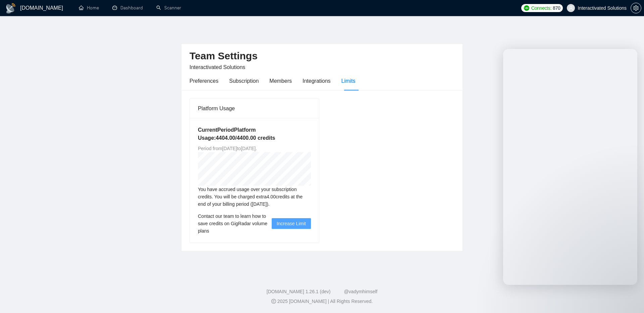  Describe the element at coordinates (556, 8) in the screenshot. I see `span: 870` at that location.